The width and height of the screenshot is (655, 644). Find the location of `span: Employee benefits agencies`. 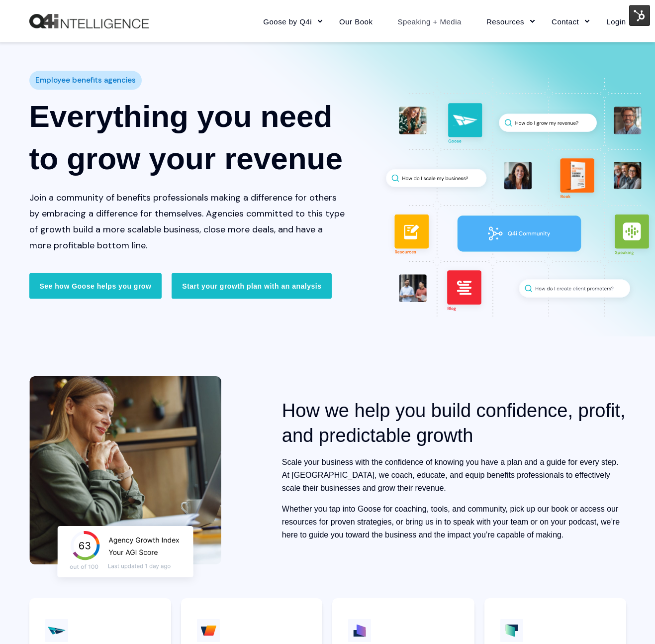

span: Employee benefits agencies is located at coordinates (86, 80).